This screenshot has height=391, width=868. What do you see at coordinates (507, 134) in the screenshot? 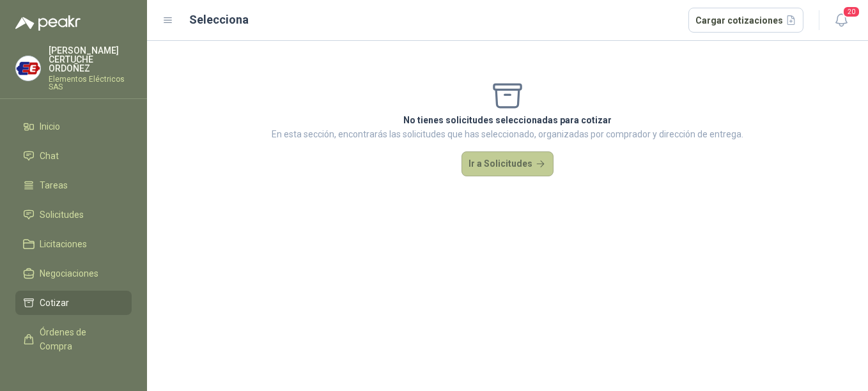
I see `p: En esta sección, encontrarás las solicitudes que has seleccionado, organizadas por comprador y di...` at bounding box center [507, 134].